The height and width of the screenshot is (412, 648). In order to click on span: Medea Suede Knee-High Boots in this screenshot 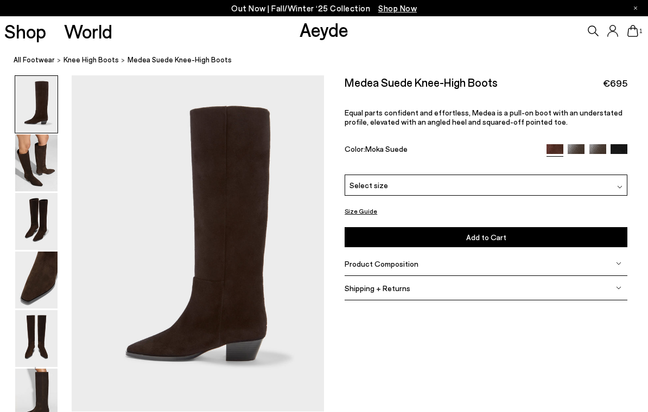, I will do `click(180, 60)`.